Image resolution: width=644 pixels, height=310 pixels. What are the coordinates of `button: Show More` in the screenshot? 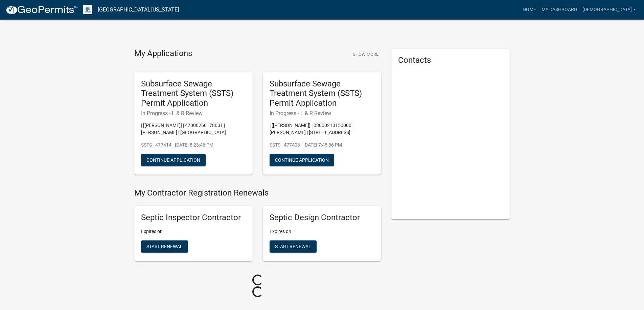 It's located at (366, 54).